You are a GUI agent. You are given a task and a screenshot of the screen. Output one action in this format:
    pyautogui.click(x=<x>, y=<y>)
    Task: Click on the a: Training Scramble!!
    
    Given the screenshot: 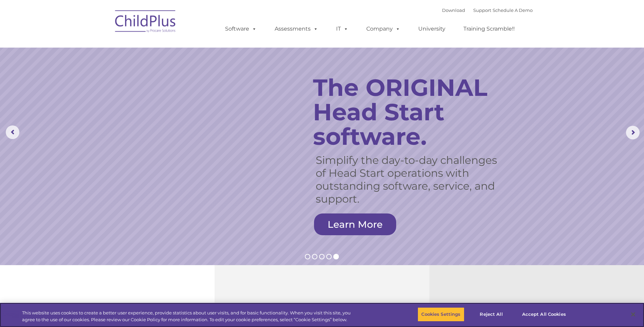 What is the action you would take?
    pyautogui.click(x=489, y=29)
    